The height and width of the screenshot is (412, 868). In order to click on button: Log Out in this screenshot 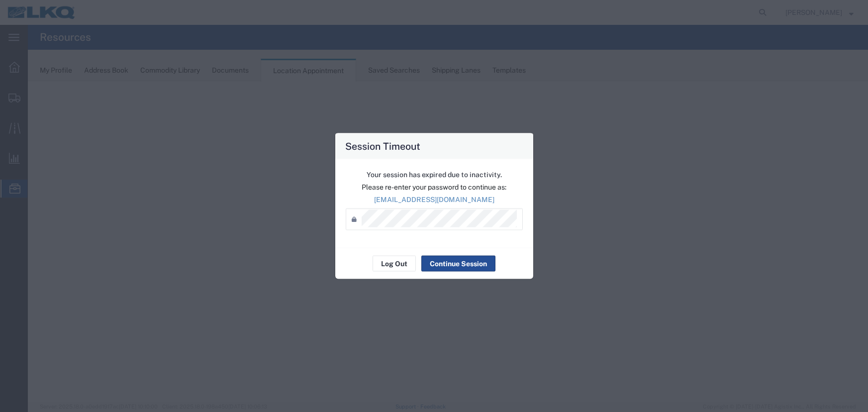, I will do `click(394, 264)`.